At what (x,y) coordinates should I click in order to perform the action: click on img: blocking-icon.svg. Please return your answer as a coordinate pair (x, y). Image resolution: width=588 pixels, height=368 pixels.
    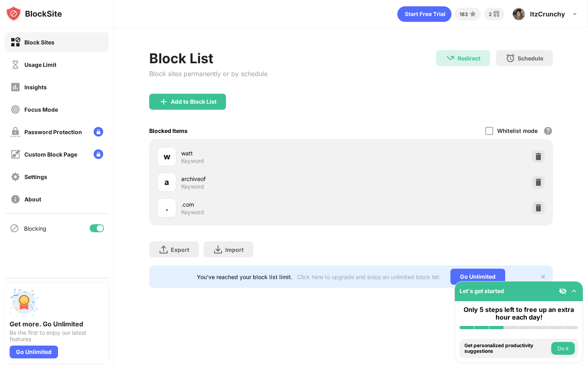
    Looking at the image, I should click on (14, 228).